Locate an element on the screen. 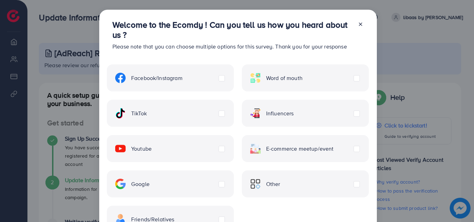 This screenshot has height=222, width=474. img: ic-other.99c3e012.svg is located at coordinates (255, 184).